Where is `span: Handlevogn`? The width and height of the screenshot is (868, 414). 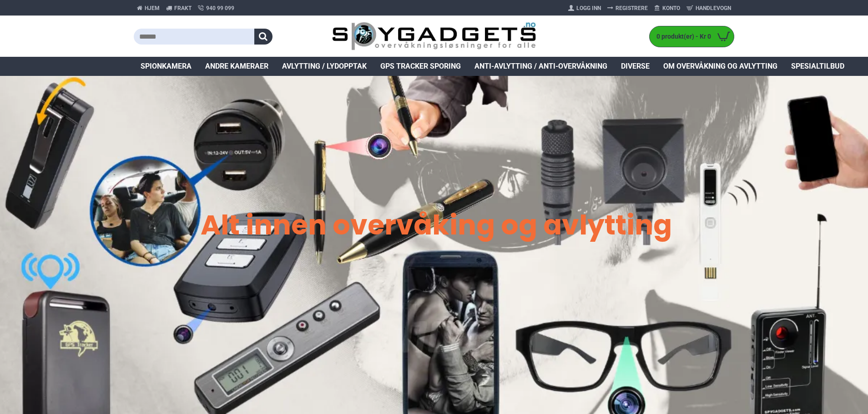 span: Handlevogn is located at coordinates (713, 8).